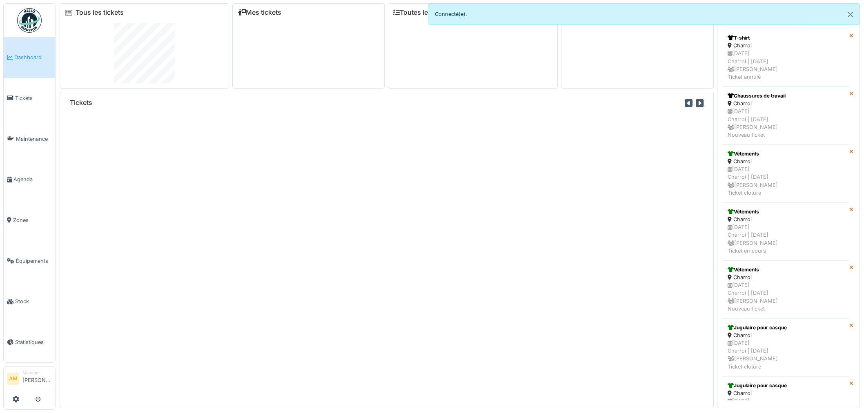  Describe the element at coordinates (13, 379) in the screenshot. I see `li: AM` at that location.